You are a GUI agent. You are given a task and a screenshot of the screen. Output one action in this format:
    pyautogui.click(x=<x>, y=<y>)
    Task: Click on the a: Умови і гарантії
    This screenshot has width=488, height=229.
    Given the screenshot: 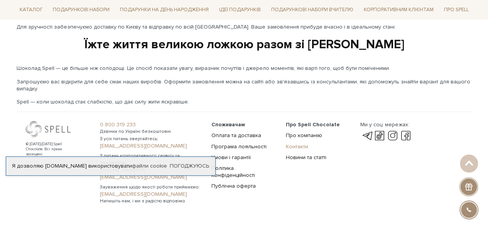 What is the action you would take?
    pyautogui.click(x=231, y=157)
    